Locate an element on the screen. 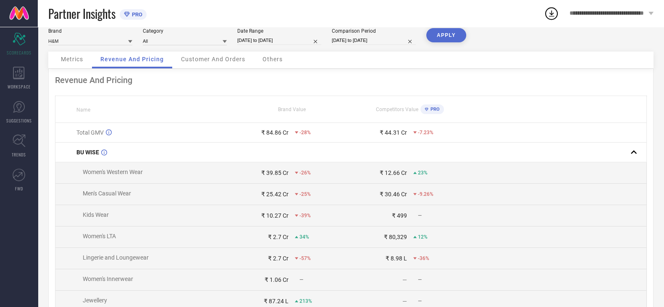 This screenshot has width=664, height=307. div: ₹ 499 is located at coordinates (399, 216).